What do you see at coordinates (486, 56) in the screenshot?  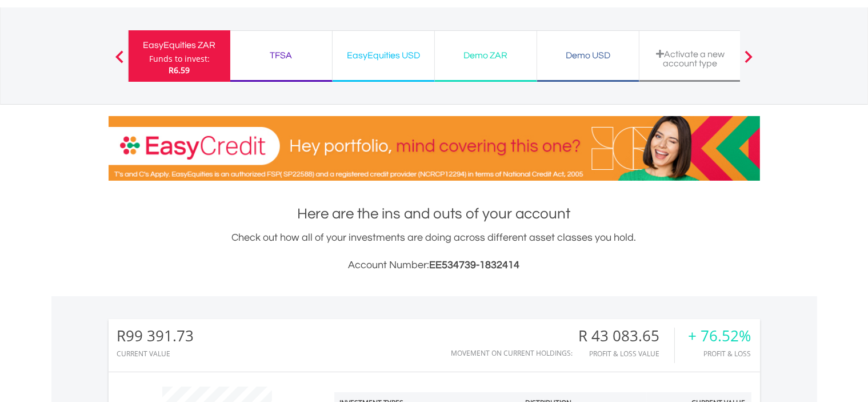 I see `div: Demo ZAR` at bounding box center [486, 56].